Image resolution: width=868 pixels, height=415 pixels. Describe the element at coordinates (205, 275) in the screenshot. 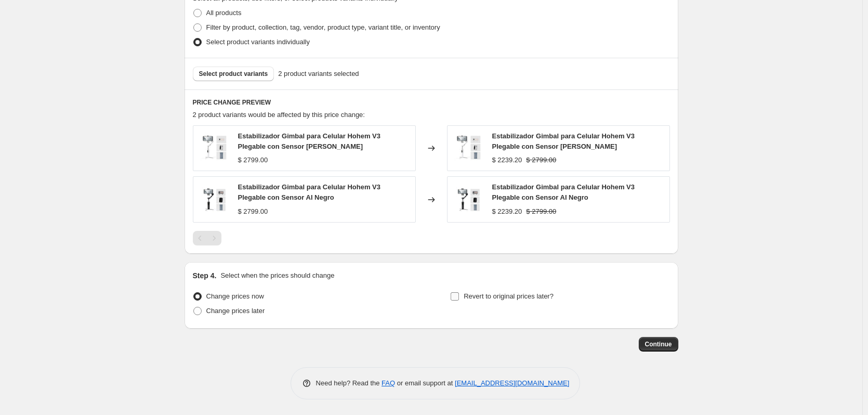

I see `h2: Step 4.` at that location.